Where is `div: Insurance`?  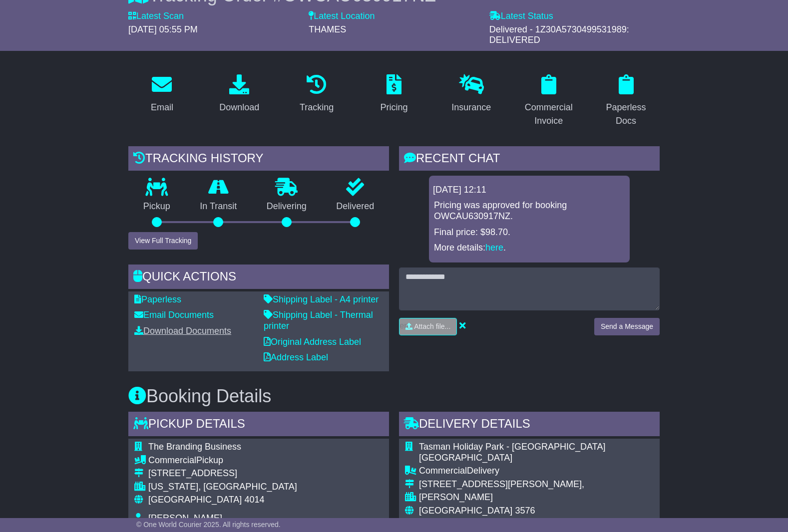 div: Insurance is located at coordinates (471, 108).